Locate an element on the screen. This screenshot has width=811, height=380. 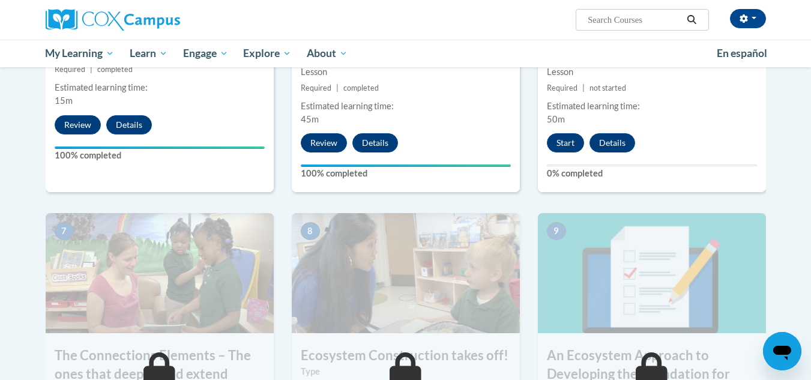
div: Main menu is located at coordinates (406, 53).